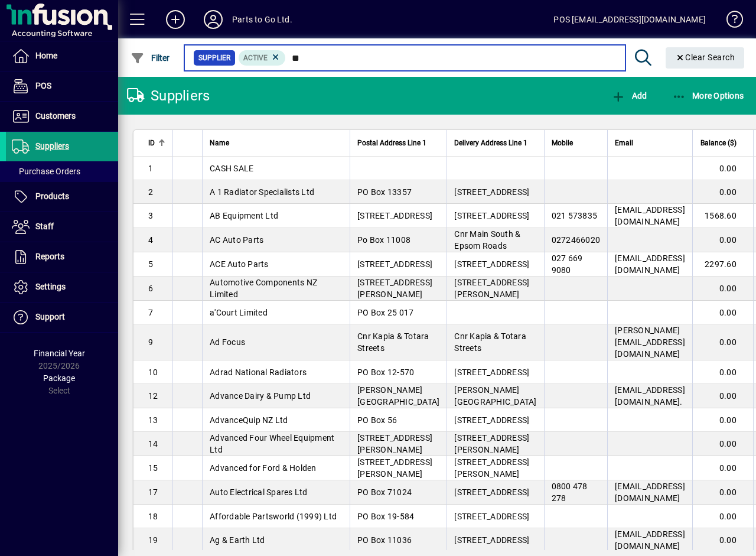 The height and width of the screenshot is (556, 756). Describe the element at coordinates (62, 227) in the screenshot. I see `a: Staff` at that location.